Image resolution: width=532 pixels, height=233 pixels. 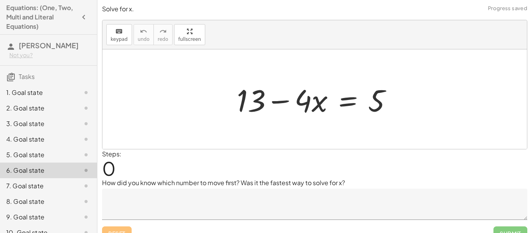 I want to click on label: Steps:, so click(x=112, y=154).